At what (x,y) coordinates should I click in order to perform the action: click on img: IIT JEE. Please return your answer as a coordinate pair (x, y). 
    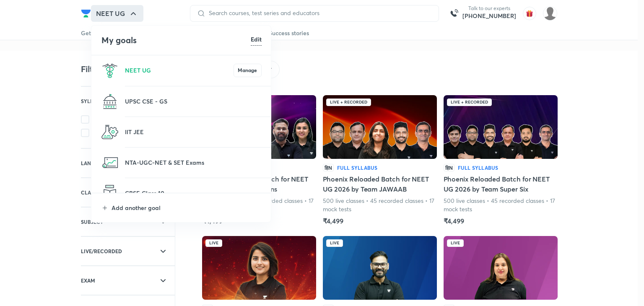
    Looking at the image, I should click on (110, 132).